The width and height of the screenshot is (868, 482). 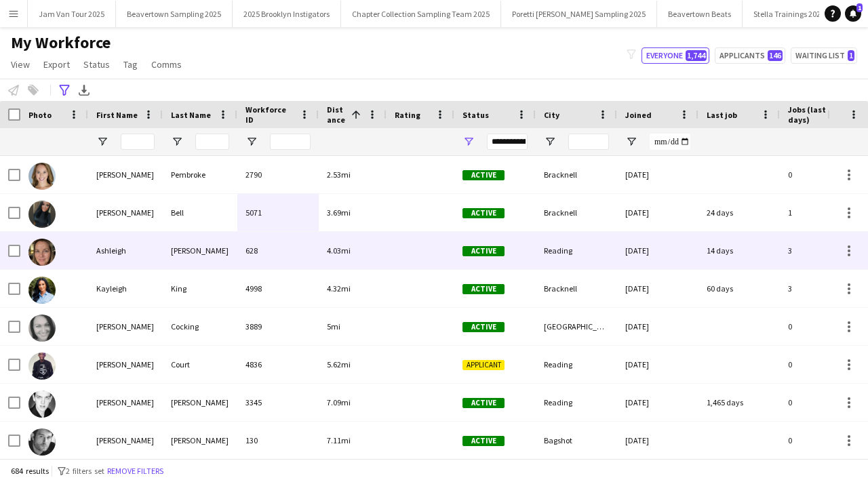 I want to click on span: My Workforce, so click(x=61, y=42).